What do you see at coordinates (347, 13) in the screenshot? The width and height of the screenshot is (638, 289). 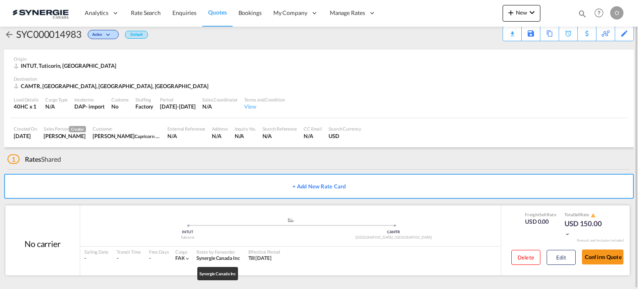 I see `span: Manage Rates` at bounding box center [347, 13].